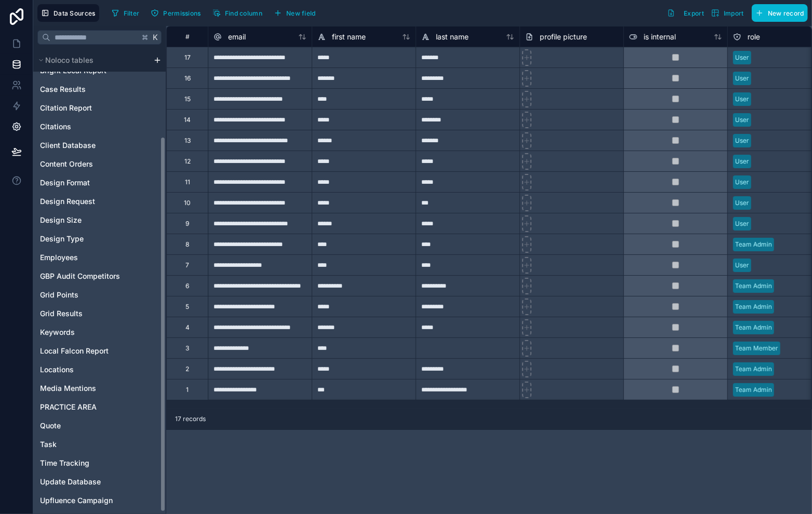 This screenshot has width=812, height=514. What do you see at coordinates (99, 501) in the screenshot?
I see `div: Upfluence Campaign` at bounding box center [99, 501].